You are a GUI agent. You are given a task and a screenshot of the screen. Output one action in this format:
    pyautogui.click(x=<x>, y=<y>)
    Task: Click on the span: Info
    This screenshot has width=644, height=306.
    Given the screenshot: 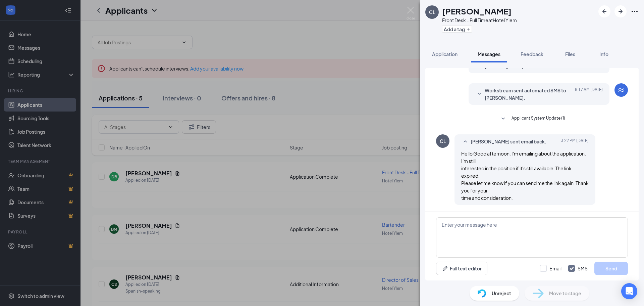 What is the action you would take?
    pyautogui.click(x=604, y=54)
    